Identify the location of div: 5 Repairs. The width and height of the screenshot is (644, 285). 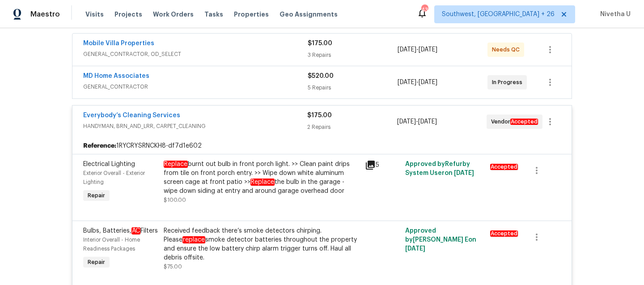
(353, 88).